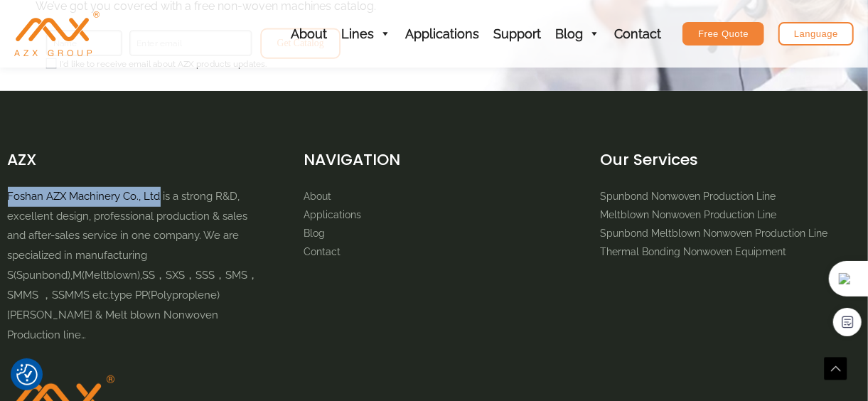  I want to click on input: I'd like to receive email about AZX products updates., so click(50, 63).